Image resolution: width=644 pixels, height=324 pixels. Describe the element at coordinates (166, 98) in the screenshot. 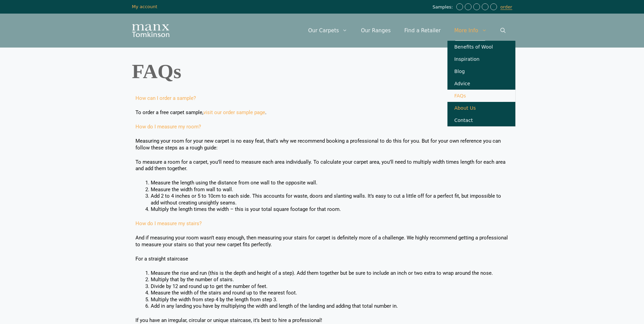

I see `a: How can I order a sample?` at that location.